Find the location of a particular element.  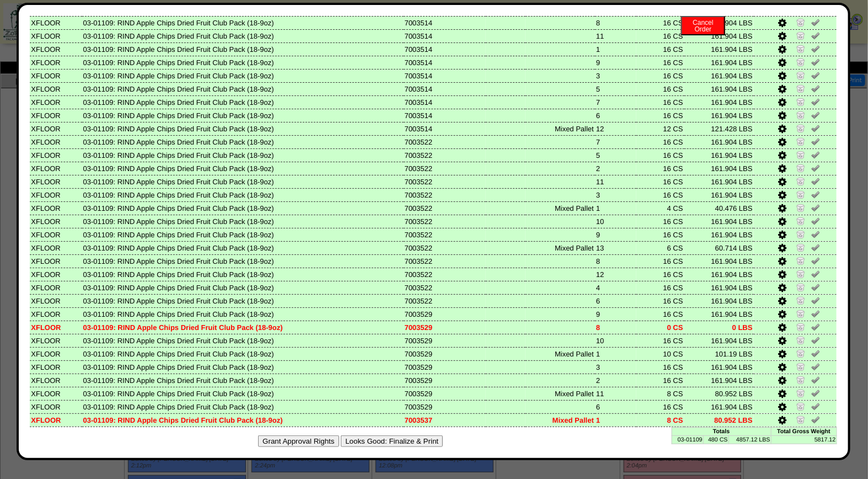

button: Grant Approval Rights is located at coordinates (298, 441).